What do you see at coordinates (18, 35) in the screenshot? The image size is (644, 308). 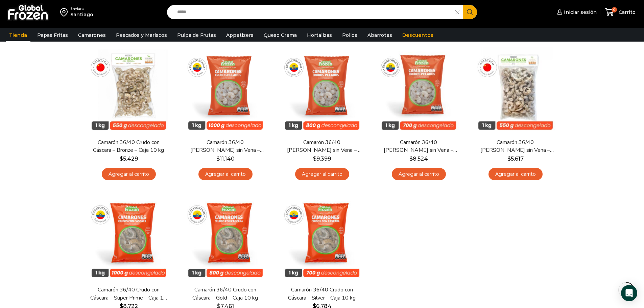 I see `a: Tienda` at bounding box center [18, 35].